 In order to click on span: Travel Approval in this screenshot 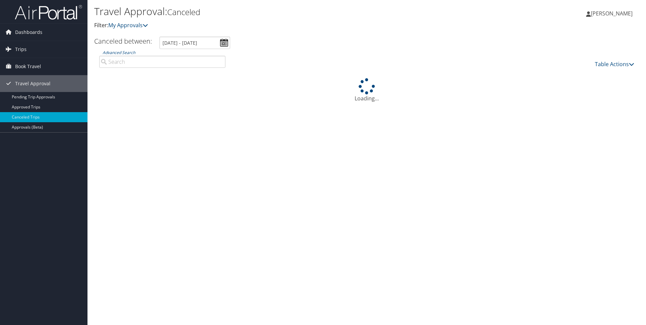, I will do `click(33, 84)`.